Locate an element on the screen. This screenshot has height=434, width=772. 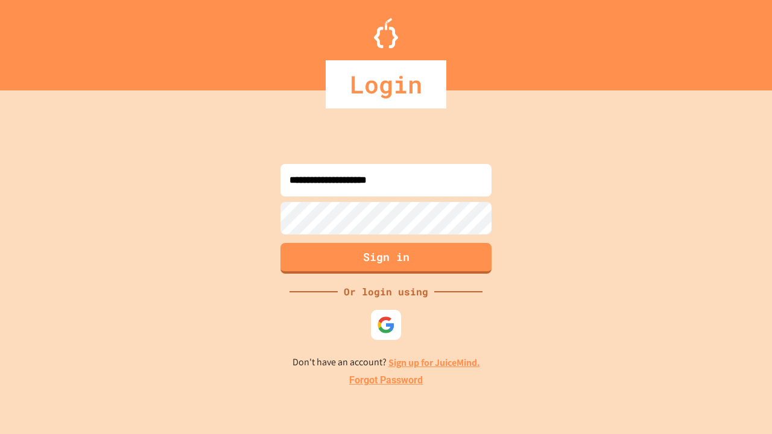
a: Sign up for JuiceMind. is located at coordinates (434, 363).